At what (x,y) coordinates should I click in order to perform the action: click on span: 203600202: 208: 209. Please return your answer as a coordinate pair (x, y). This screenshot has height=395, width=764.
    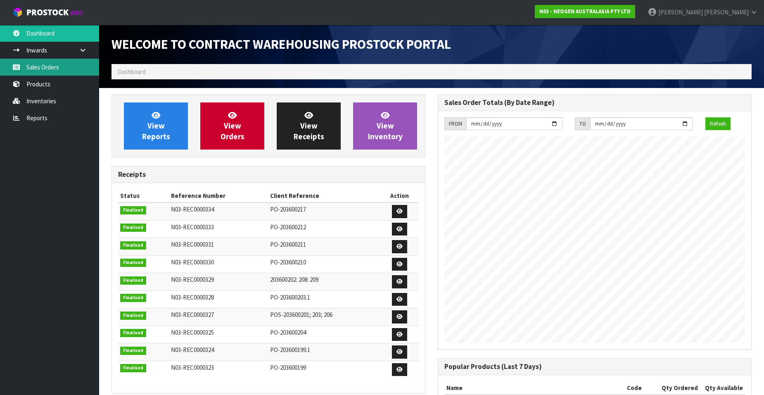
    Looking at the image, I should click on (294, 279).